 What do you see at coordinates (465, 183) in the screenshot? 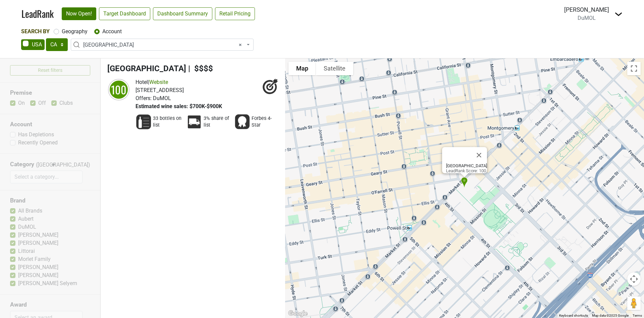
I see `div: Four Seasons Hotel San Francisco` at bounding box center [465, 183].